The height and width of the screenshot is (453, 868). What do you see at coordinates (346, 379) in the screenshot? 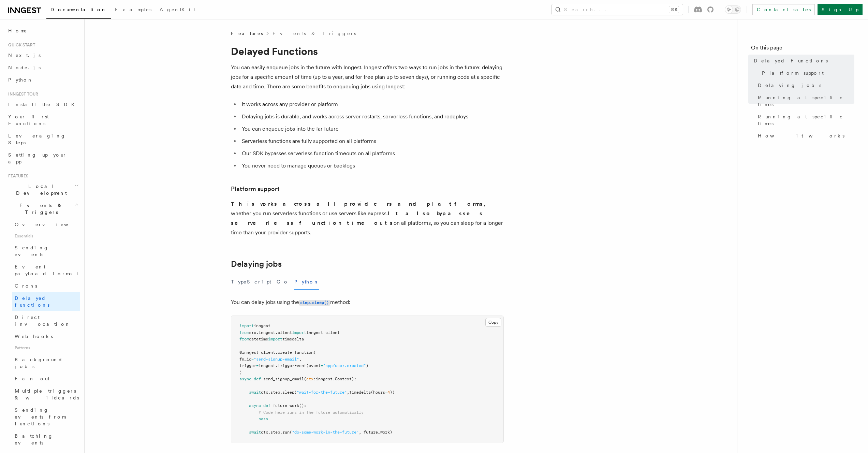
I see `span: Context):` at bounding box center [346, 379].